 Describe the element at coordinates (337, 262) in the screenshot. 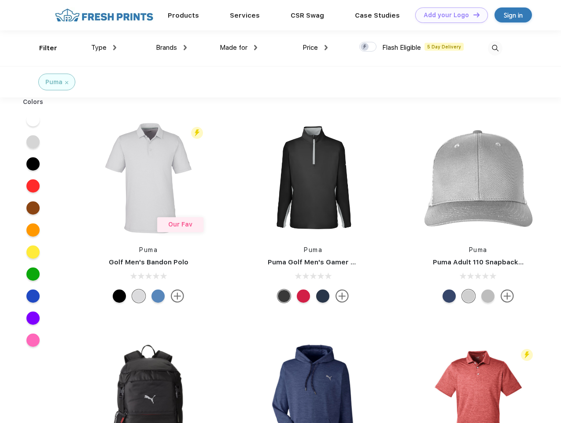

I see `a: Puma Golf Men's Gamer Golf Quarter-Zip` at that location.